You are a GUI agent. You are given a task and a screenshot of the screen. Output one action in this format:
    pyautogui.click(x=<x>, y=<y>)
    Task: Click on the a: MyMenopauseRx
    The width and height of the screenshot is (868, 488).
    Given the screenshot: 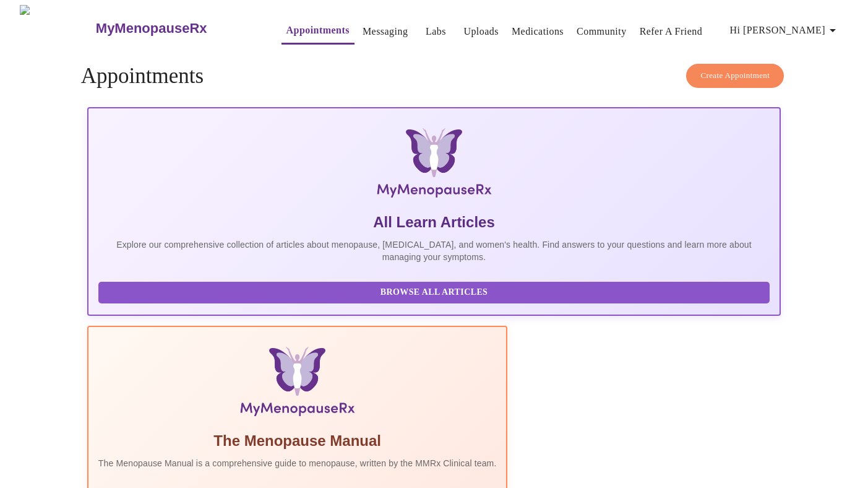 What is the action you would take?
    pyautogui.click(x=175, y=29)
    